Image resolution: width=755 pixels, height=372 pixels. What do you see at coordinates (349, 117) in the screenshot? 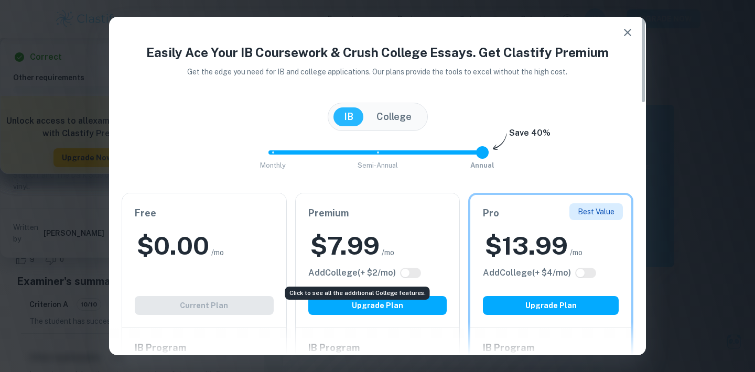
I see `button: IB` at bounding box center [349, 117].